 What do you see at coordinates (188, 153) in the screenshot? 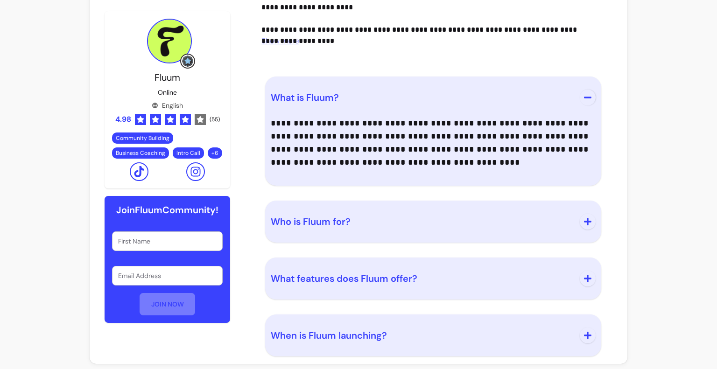
I see `span: Intro Call` at bounding box center [188, 153].